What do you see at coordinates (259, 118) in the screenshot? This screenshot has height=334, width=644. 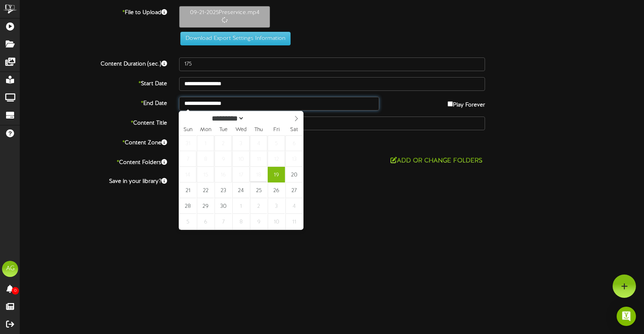 I see `input: Year` at bounding box center [259, 118].